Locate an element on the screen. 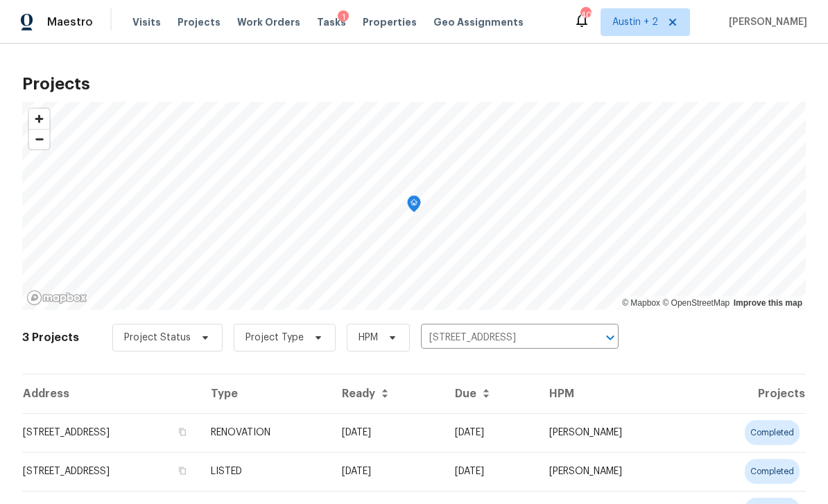 The image size is (828, 504). a: OpenStreetMap is located at coordinates (695, 303).